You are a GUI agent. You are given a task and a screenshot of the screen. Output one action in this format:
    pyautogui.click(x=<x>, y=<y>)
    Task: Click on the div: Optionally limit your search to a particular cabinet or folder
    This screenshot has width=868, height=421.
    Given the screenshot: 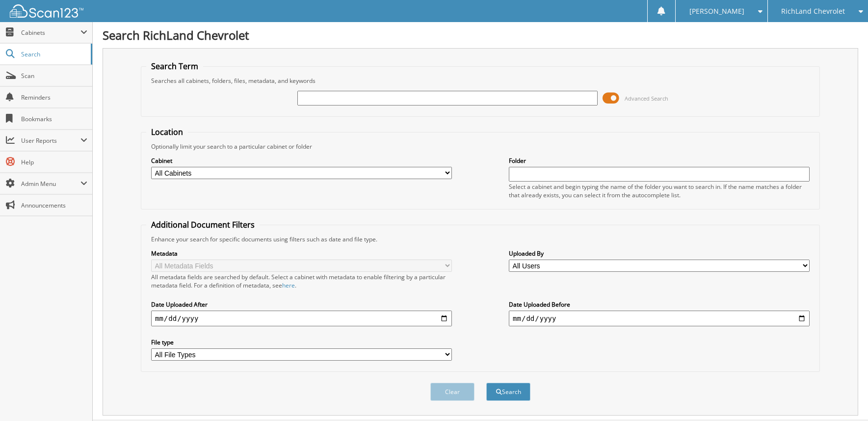 What is the action you would take?
    pyautogui.click(x=480, y=146)
    